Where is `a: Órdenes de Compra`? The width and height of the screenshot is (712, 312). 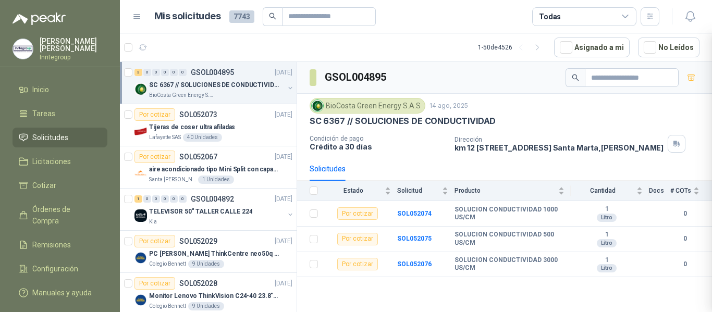
a: Órdenes de Compra is located at coordinates (60, 215).